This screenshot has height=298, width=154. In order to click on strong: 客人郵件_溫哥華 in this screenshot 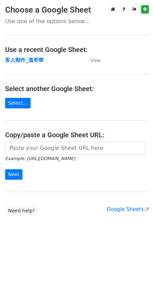, I will do `click(24, 60)`.